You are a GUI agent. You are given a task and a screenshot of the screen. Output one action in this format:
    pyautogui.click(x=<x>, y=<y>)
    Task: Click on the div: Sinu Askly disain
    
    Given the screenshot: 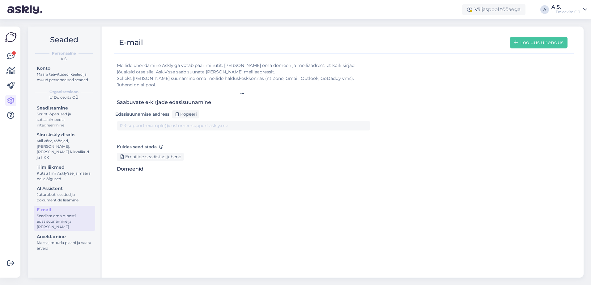 What is the action you would take?
    pyautogui.click(x=65, y=135)
    